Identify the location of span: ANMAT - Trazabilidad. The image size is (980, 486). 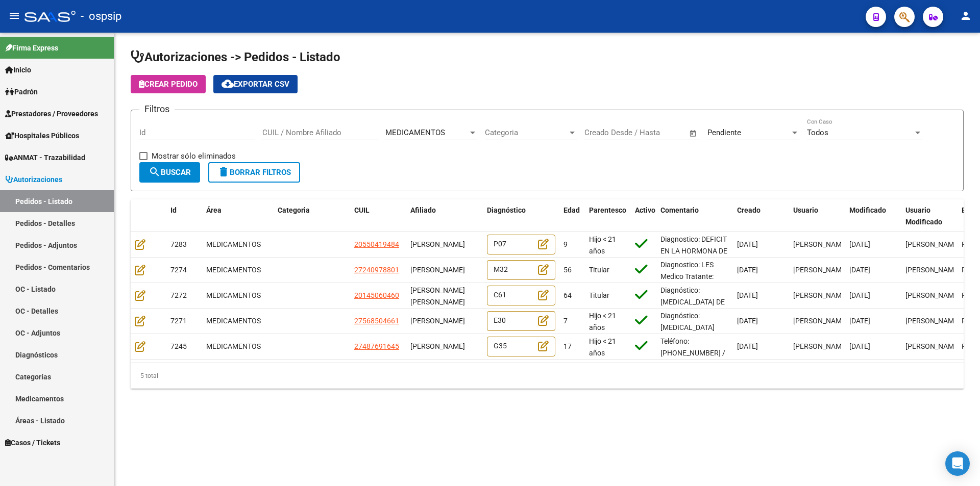
(45, 157).